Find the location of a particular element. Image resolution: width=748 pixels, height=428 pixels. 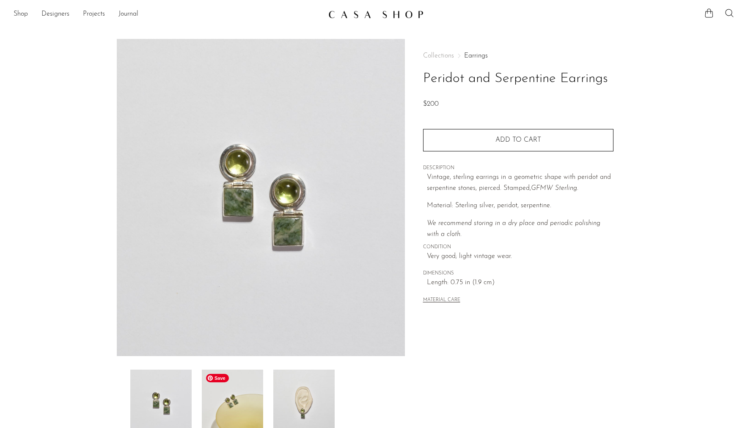

p: Material: Sterling silver, peridot, serpentine. is located at coordinates (520, 206).